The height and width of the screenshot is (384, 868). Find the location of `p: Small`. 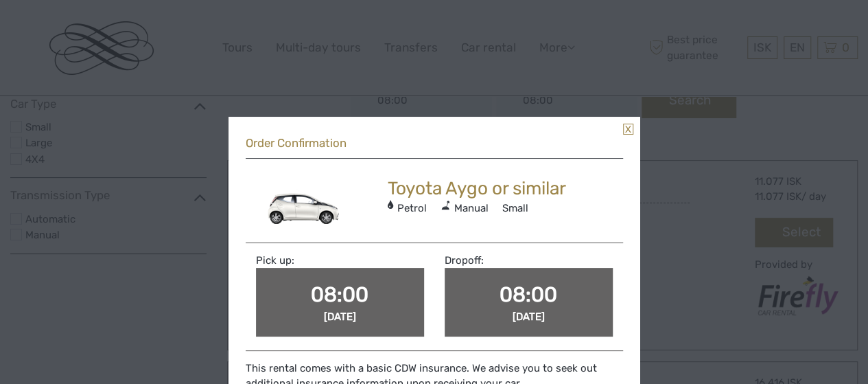

p: Small is located at coordinates (428, 209).